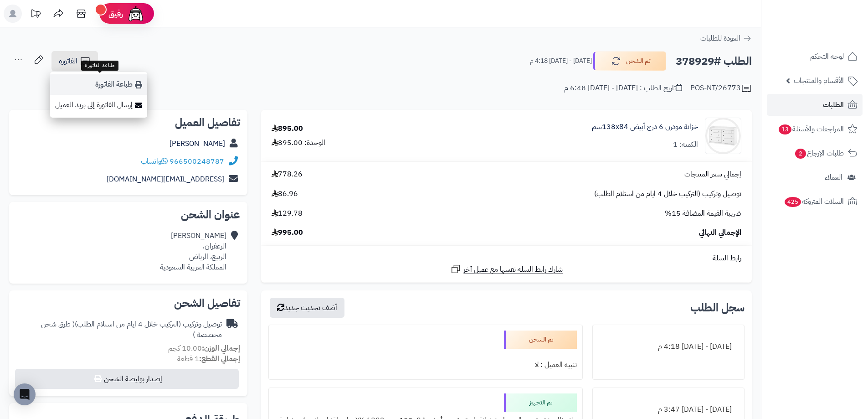 The width and height of the screenshot is (868, 419). Describe the element at coordinates (285, 194) in the screenshot. I see `span: 86.96` at that location.